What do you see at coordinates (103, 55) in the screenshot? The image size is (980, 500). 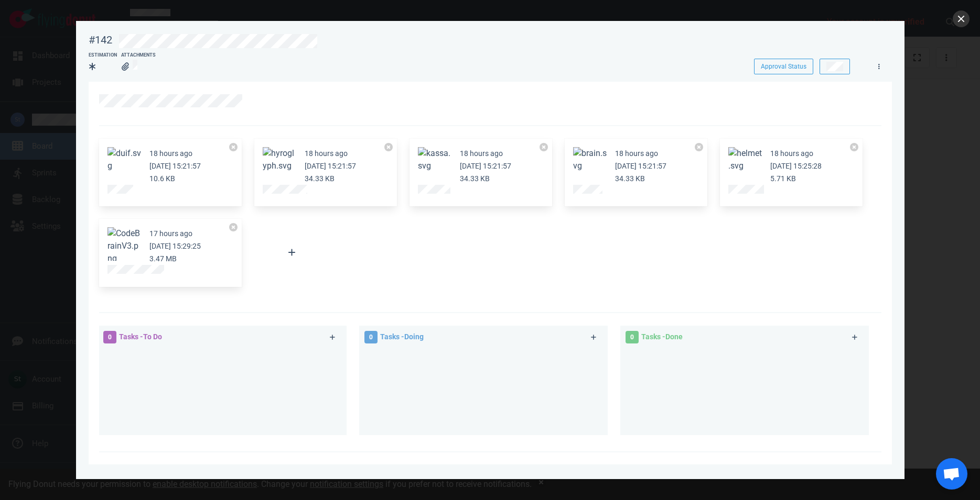 I see `div: Estimation` at bounding box center [103, 55].